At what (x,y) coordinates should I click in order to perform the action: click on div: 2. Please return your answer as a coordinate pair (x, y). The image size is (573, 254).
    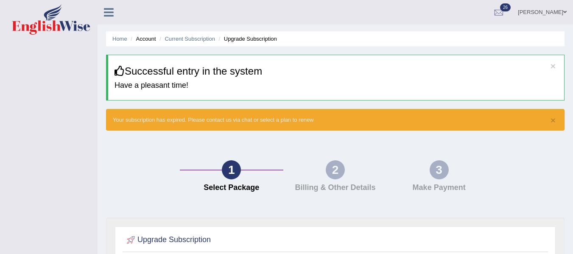
    Looking at the image, I should click on (335, 170).